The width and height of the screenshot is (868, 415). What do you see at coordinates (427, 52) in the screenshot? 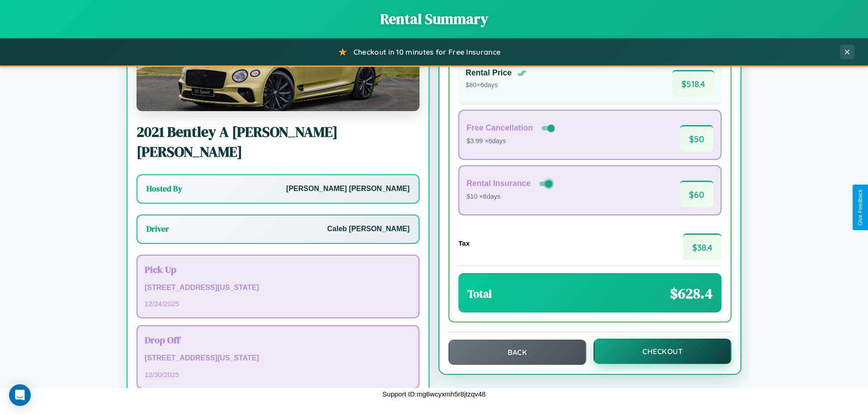
I see `span: Checkout in 10 minutes for Free Insurance` at bounding box center [427, 52].